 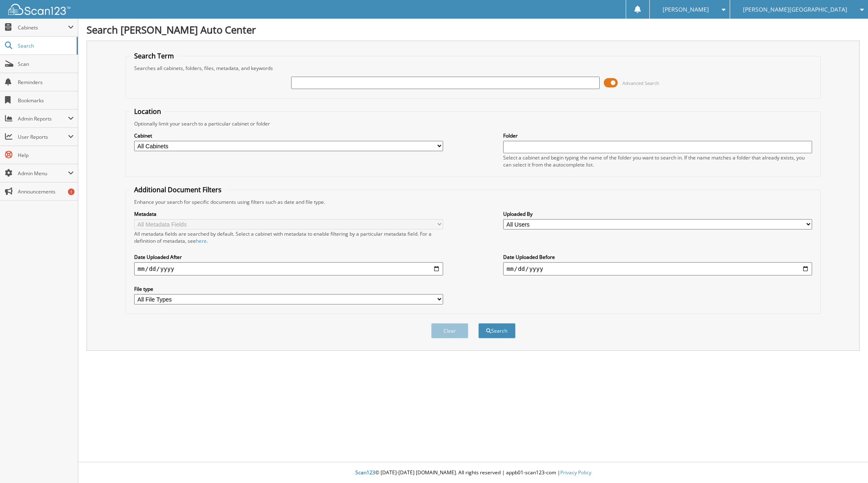 What do you see at coordinates (576, 473) in the screenshot?
I see `a: Privacy Policy` at bounding box center [576, 473].